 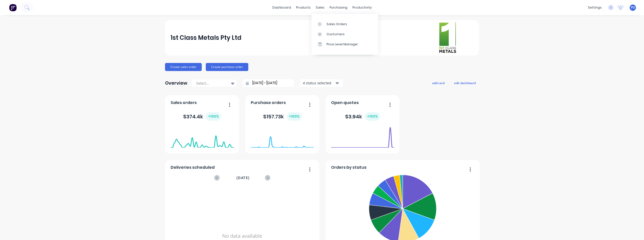 What do you see at coordinates (338, 8) in the screenshot?
I see `div: purchasing` at bounding box center [338, 8].